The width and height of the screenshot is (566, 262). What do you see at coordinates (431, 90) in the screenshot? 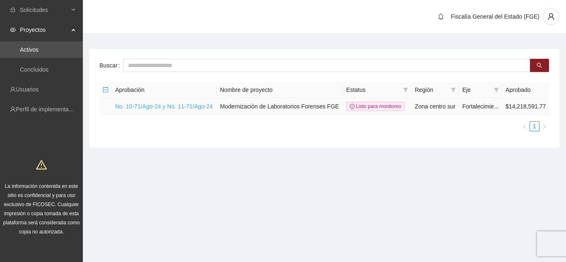
I see `span: Región` at bounding box center [431, 90].